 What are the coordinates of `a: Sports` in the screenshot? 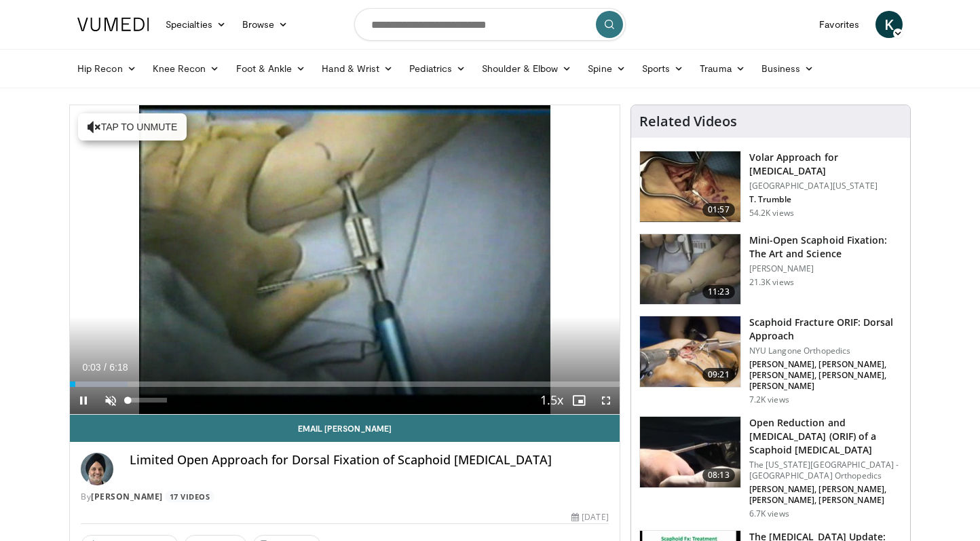 It's located at (663, 68).